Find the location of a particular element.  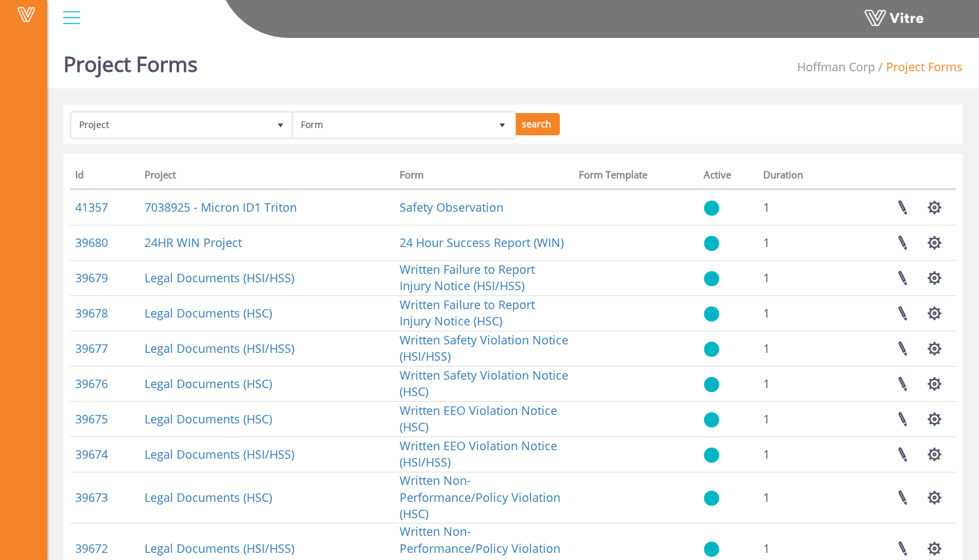

input: search is located at coordinates (537, 124).